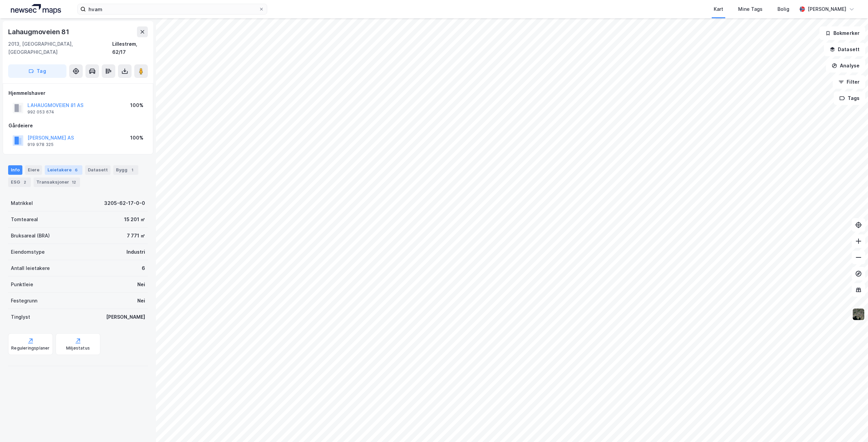 The width and height of the screenshot is (868, 442). I want to click on div: Mine Tags, so click(750, 9).